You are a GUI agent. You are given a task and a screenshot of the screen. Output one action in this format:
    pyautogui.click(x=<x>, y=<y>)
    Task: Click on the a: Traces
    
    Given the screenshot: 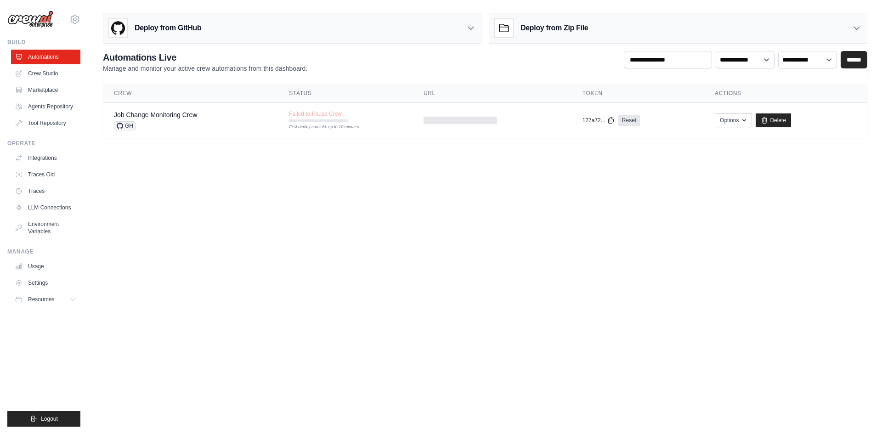 What is the action you would take?
    pyautogui.click(x=45, y=191)
    